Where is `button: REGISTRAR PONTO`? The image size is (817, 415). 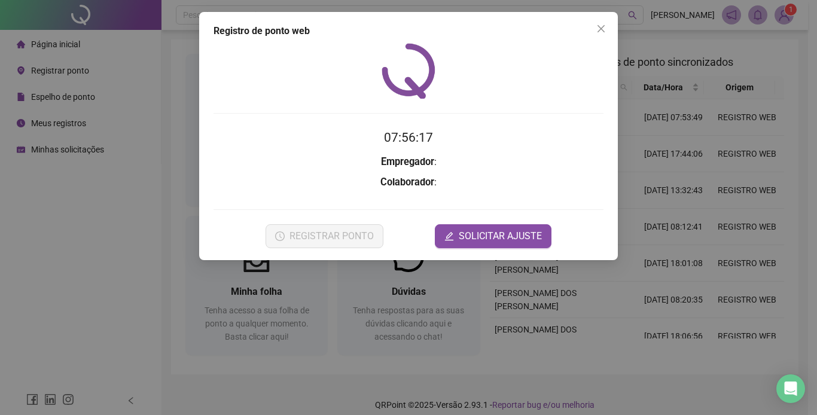
button: REGISTRAR PONTO is located at coordinates (324, 236).